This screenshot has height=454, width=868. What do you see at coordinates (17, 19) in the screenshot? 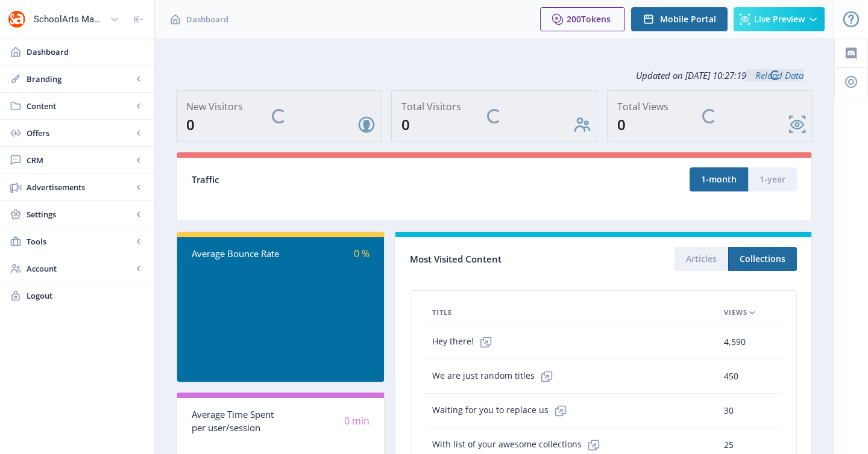
I see `img: properties.app_icon.png` at bounding box center [17, 19].